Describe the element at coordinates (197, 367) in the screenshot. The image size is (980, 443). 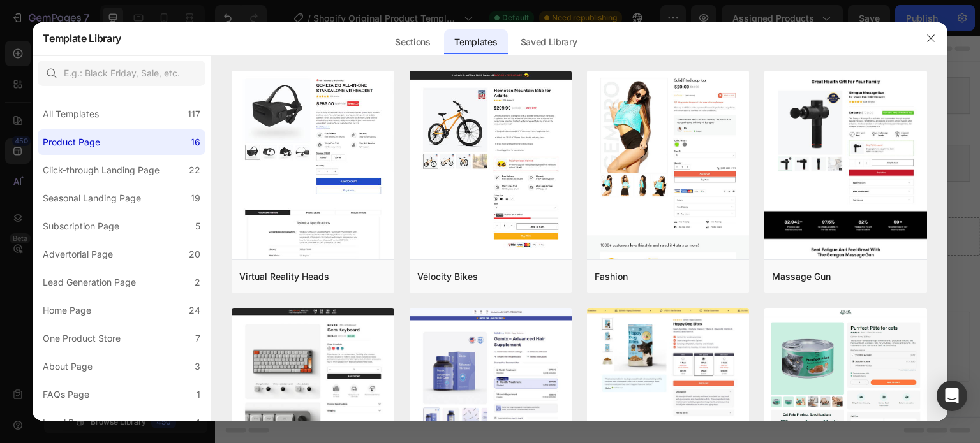
I see `div: 3` at that location.